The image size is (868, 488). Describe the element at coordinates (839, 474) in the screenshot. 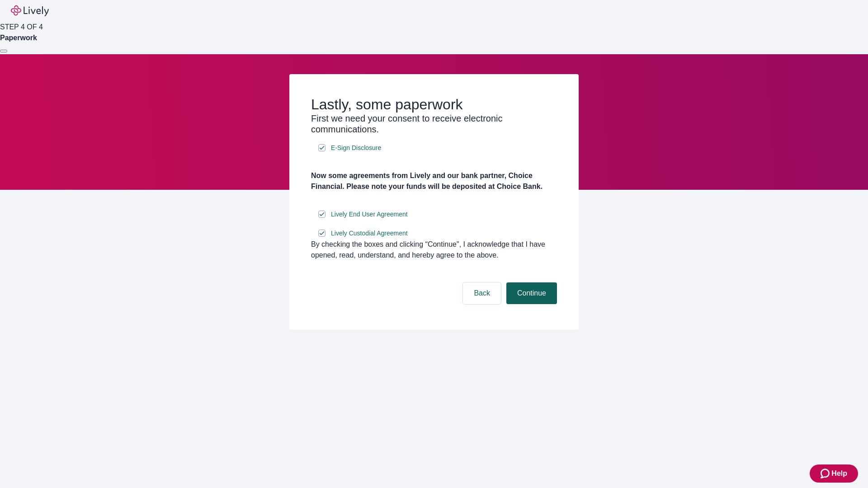

I see `span: Help` at that location.